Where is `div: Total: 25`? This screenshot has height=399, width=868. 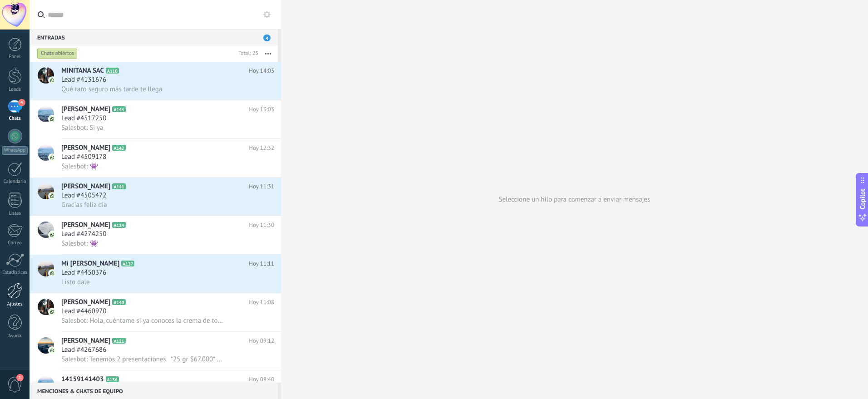
div: Total: 25 is located at coordinates (246, 54).